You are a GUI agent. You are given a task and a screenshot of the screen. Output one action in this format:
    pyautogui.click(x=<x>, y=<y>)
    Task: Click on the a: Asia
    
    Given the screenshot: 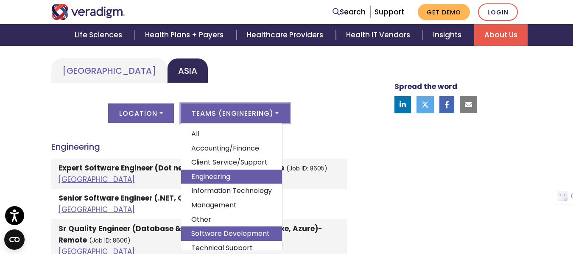 What is the action you would take?
    pyautogui.click(x=188, y=70)
    